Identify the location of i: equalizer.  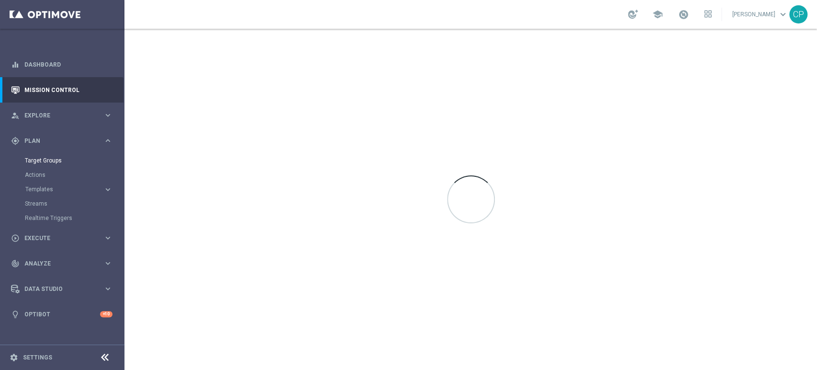
(15, 65).